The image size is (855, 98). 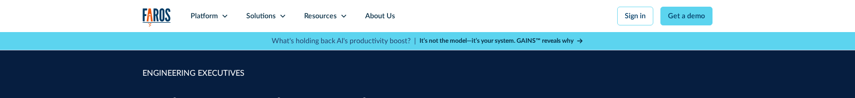 I want to click on div: Platform, so click(x=204, y=16).